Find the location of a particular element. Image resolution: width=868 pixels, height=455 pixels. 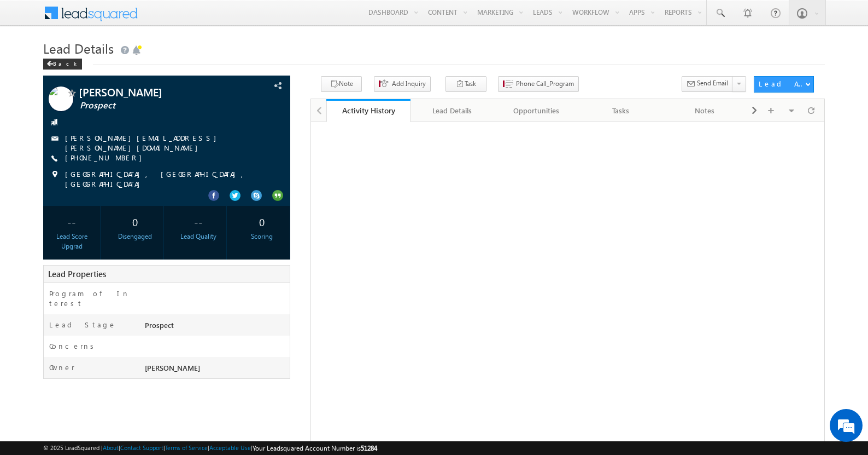

span: Your Leadsquared Account Number is is located at coordinates (315, 448).